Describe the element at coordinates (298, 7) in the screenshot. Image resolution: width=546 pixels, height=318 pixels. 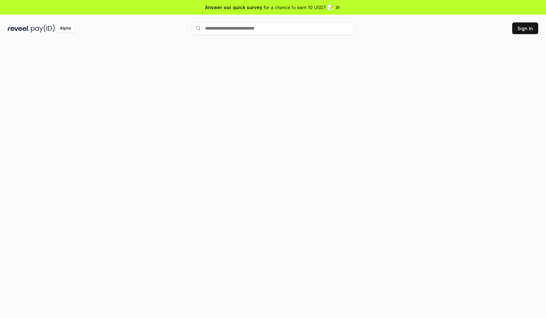
I see `span: for a chance to earn 10 USDT 📝` at that location.